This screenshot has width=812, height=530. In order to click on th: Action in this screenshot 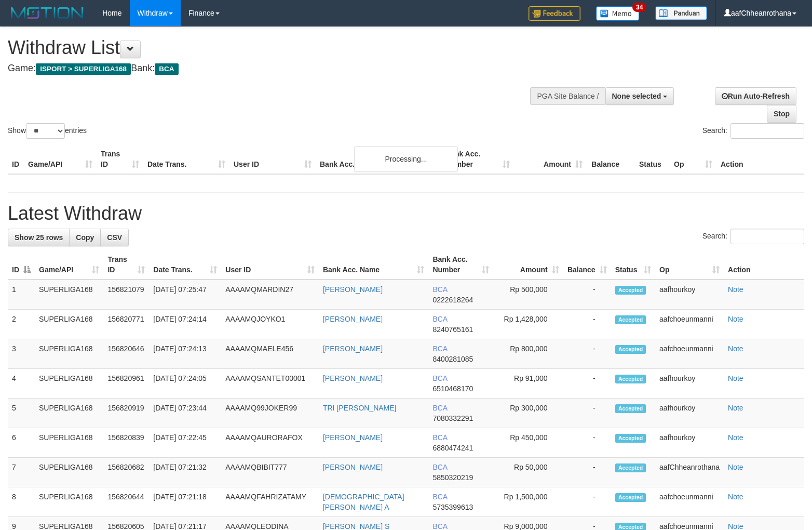, I will do `click(760, 159)`.